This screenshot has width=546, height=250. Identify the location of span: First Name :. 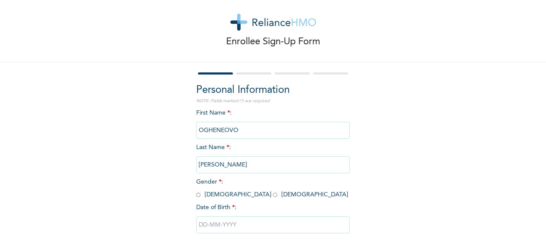
(273, 121).